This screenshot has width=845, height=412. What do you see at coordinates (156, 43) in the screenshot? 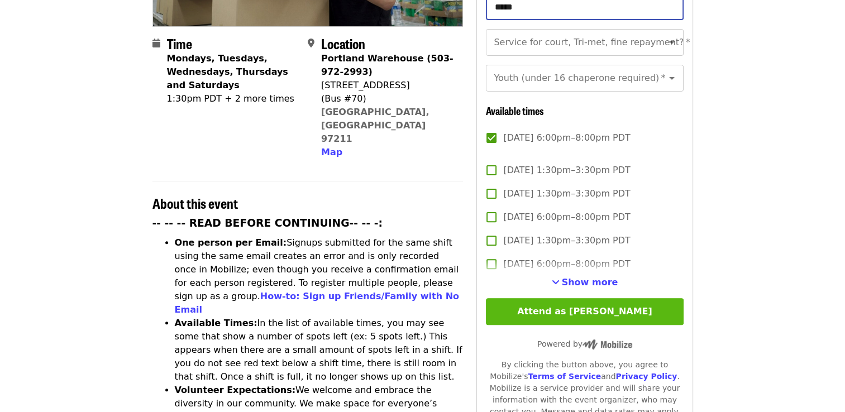
I see `i: calendar icon` at bounding box center [156, 43].